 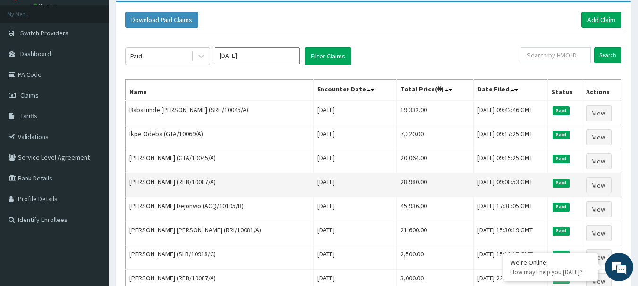 I want to click on textarea: Type your message and hit 'Enter', so click(x=92, y=205).